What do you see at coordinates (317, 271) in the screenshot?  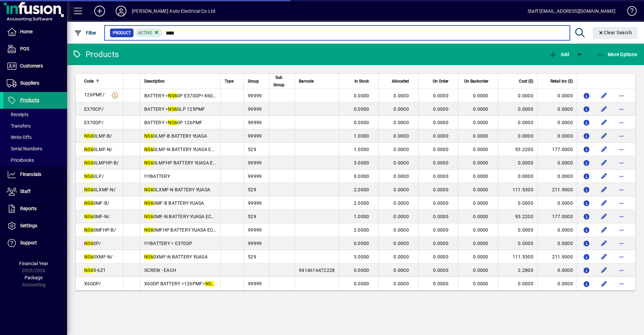 I see `span: 9414616472228` at bounding box center [317, 271].